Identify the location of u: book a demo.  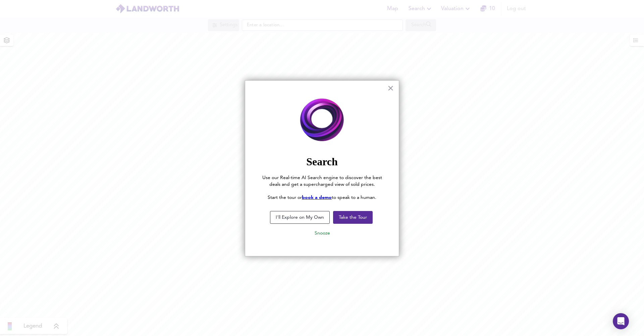
(316, 198).